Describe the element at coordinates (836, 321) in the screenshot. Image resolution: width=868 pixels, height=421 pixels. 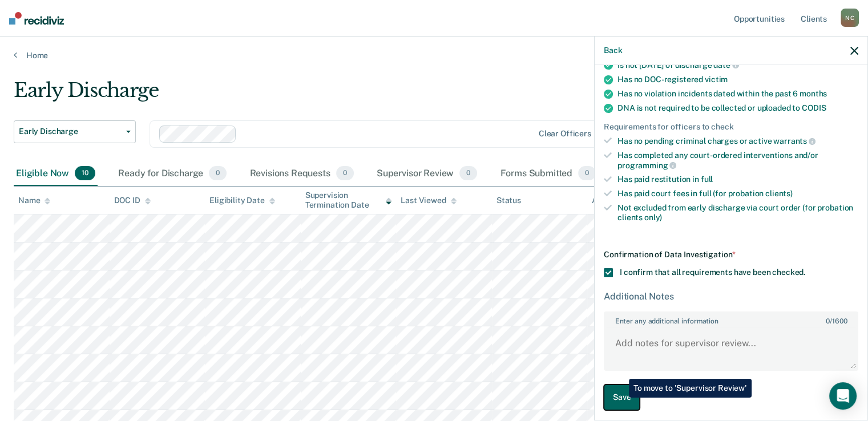
I see `span: / 1600` at that location.